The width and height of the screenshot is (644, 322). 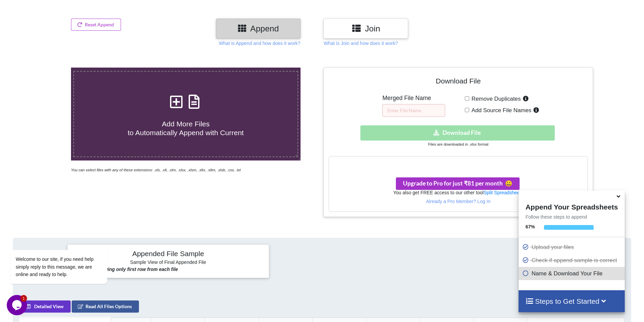 What do you see at coordinates (458, 183) in the screenshot?
I see `button: Upgrade to Pro for just ₹81 per monthsmile` at bounding box center [458, 183].